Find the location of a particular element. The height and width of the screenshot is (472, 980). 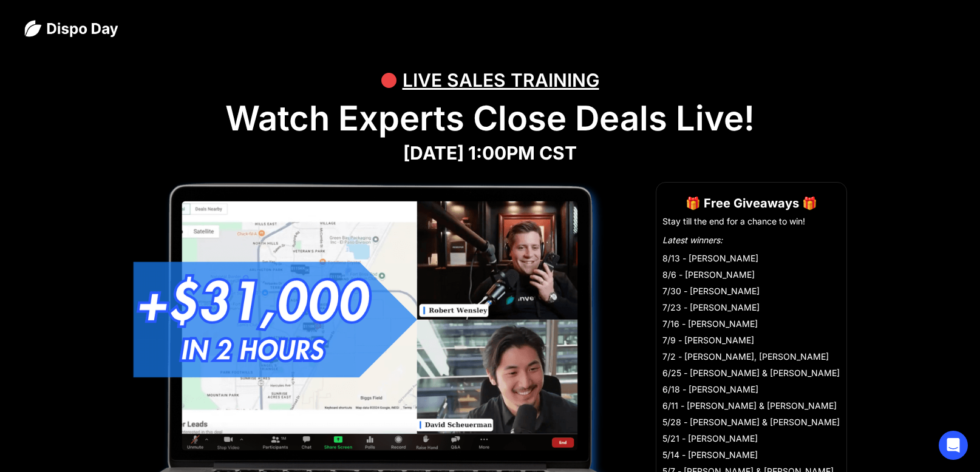

div: LIVE SALES TRAINING is located at coordinates (501, 80).